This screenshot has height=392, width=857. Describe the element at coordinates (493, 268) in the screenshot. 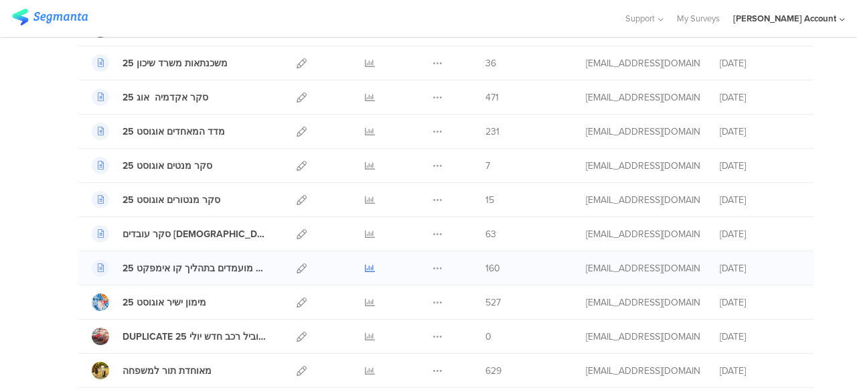

I see `span: 160` at that location.